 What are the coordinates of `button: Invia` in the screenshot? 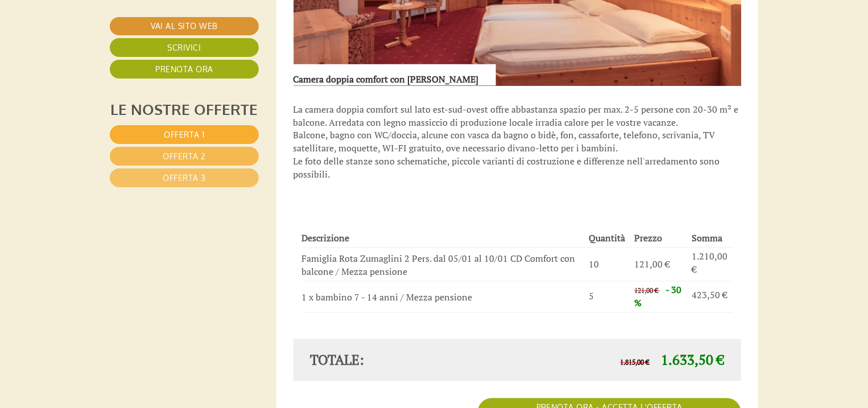 It's located at (421, 310).